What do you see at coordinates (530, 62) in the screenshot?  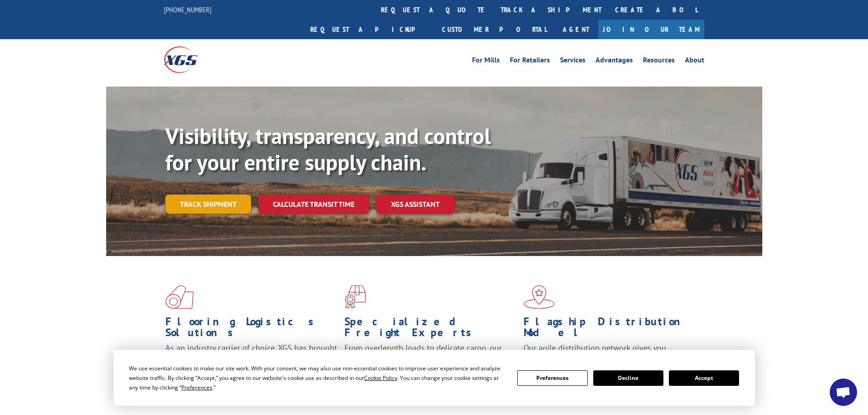 I see `a: For Retailers` at bounding box center [530, 62].